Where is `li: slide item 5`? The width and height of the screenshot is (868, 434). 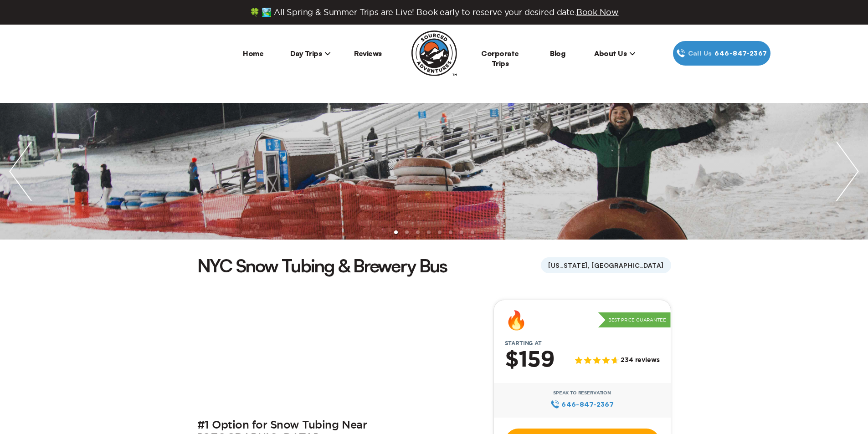 li: slide item 5 is located at coordinates (439, 232).